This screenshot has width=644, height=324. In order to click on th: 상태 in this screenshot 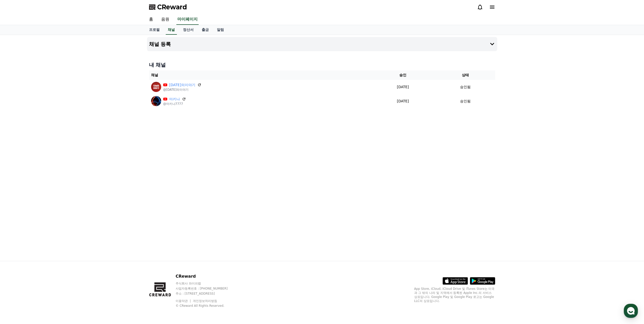, I will do `click(466, 75)`.